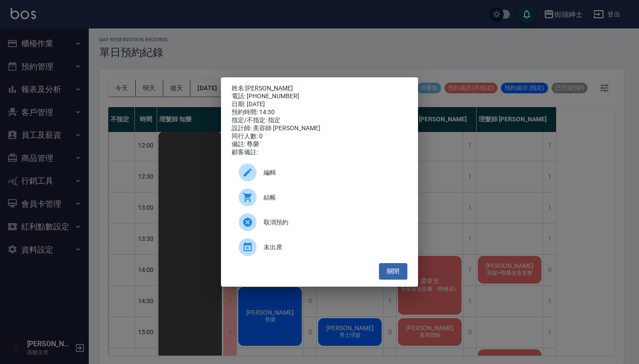 The height and width of the screenshot is (364, 639). I want to click on button: 關閉, so click(394, 270).